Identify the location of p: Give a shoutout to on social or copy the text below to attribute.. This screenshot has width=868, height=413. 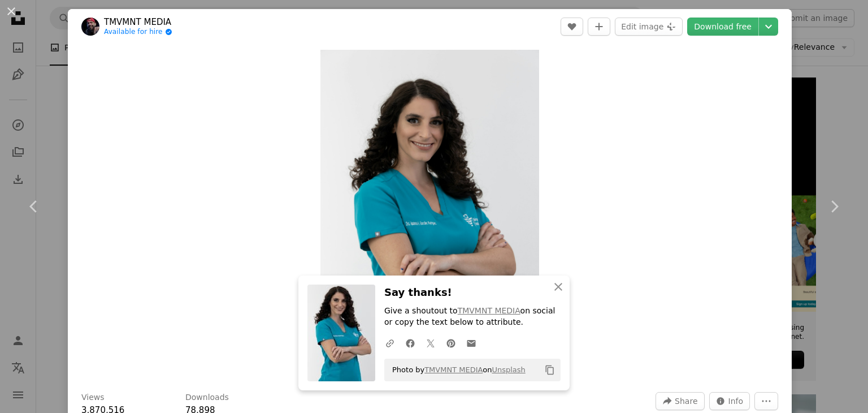
(472, 316).